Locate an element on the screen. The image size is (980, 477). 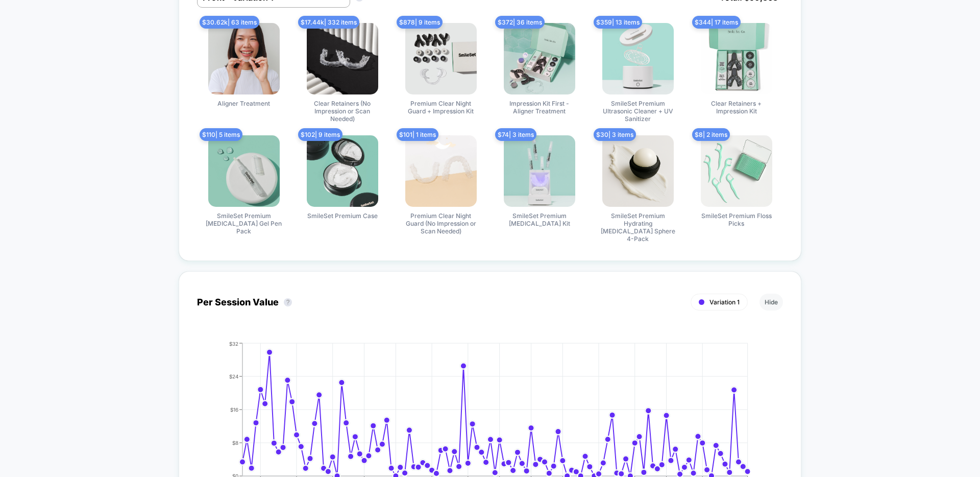
img: SmileSet Premium Ultrasonic Cleaner + UV Sanitizer is located at coordinates (638, 59).